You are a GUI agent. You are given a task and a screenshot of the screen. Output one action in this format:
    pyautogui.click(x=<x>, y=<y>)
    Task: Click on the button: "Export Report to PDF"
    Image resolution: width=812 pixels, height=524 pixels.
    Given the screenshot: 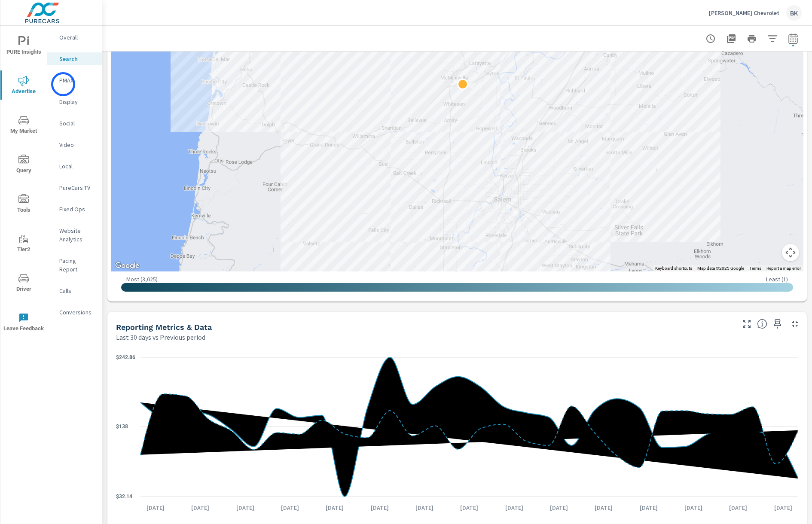 What is the action you would take?
    pyautogui.click(x=732, y=39)
    